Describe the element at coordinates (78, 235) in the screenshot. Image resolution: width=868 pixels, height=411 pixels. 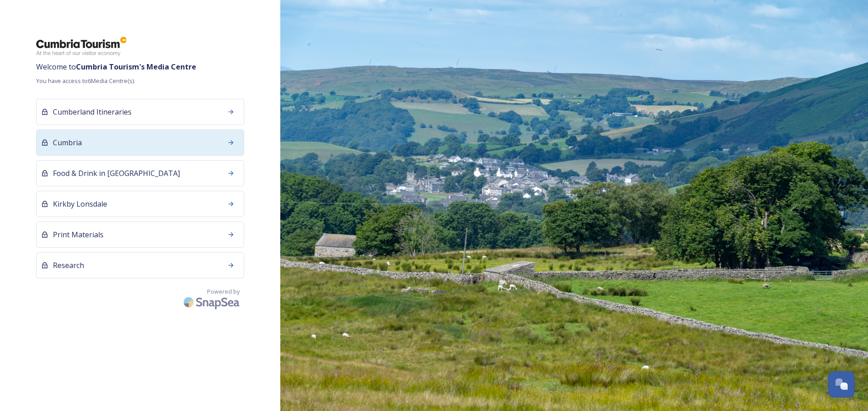
I see `span: Print Materials` at that location.